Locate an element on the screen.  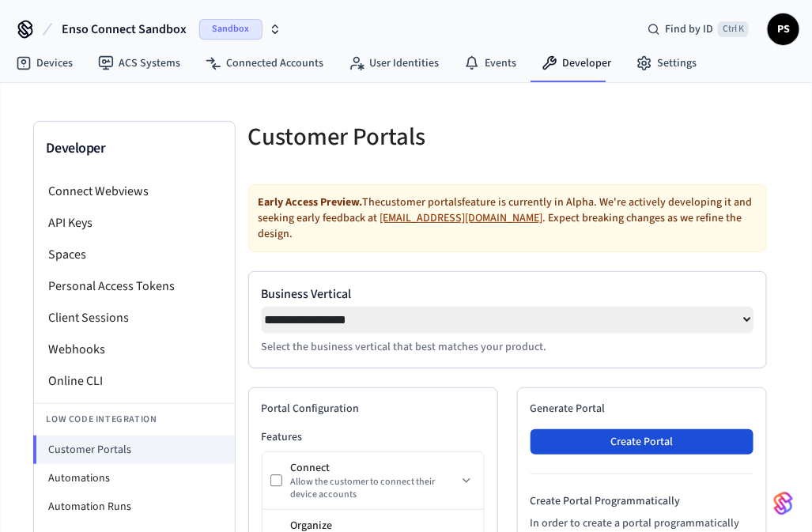
a: Settings is located at coordinates (667, 63).